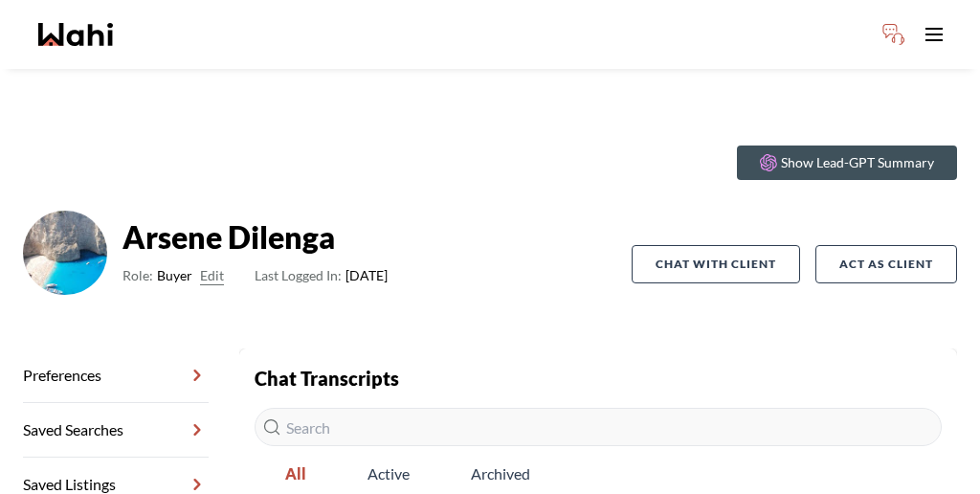 Image resolution: width=980 pixels, height=494 pixels. Describe the element at coordinates (858, 163) in the screenshot. I see `p: Show Lead-GPT Summary` at that location.